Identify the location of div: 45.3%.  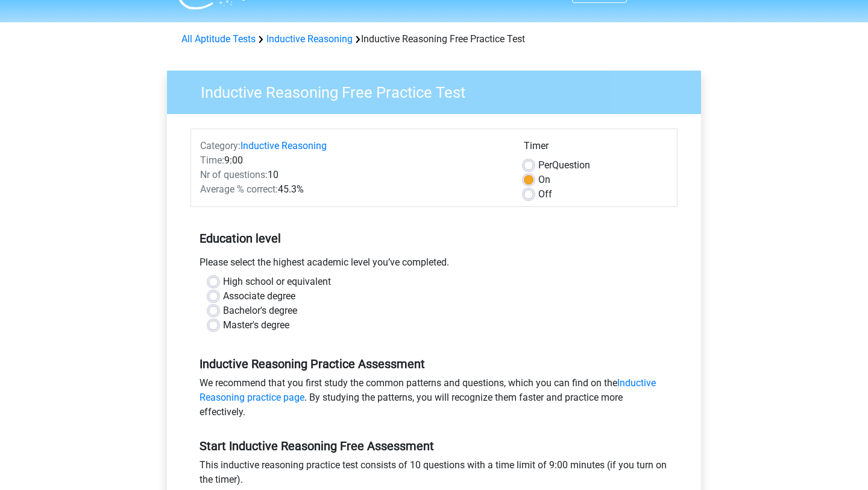
(353, 189).